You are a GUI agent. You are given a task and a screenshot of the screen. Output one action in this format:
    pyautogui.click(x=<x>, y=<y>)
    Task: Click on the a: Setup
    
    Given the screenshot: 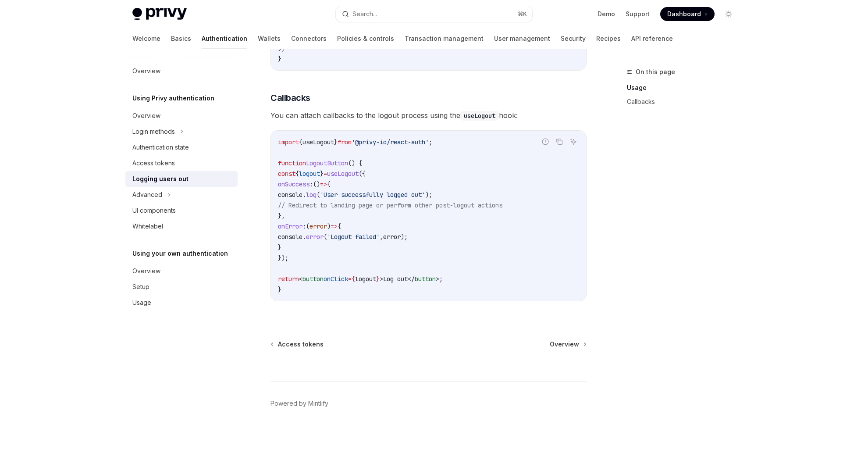 What is the action you would take?
    pyautogui.click(x=181, y=287)
    